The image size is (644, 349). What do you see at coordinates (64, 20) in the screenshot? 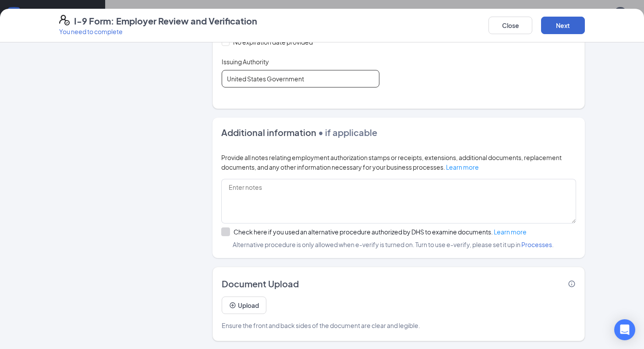
I see `svg: FormI9EVerifyIcon` at bounding box center [64, 20].